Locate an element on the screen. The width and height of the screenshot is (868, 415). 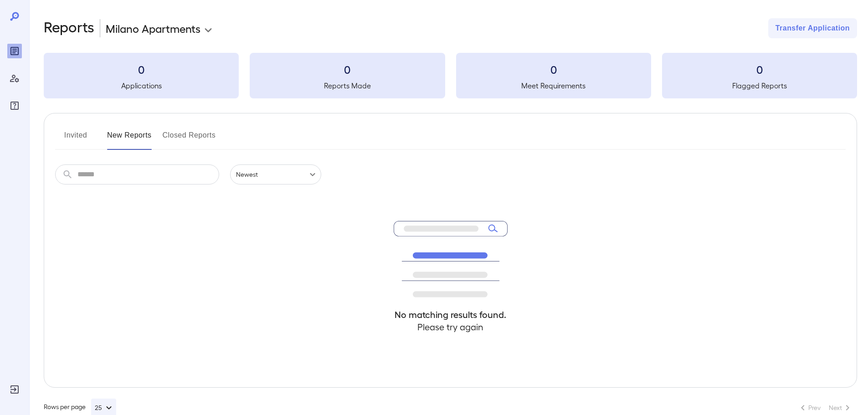
button: Invited is located at coordinates (76, 139).